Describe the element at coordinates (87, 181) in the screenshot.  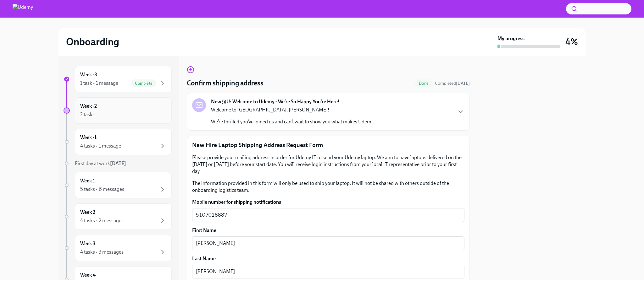
I see `h6: Week 1` at that location.